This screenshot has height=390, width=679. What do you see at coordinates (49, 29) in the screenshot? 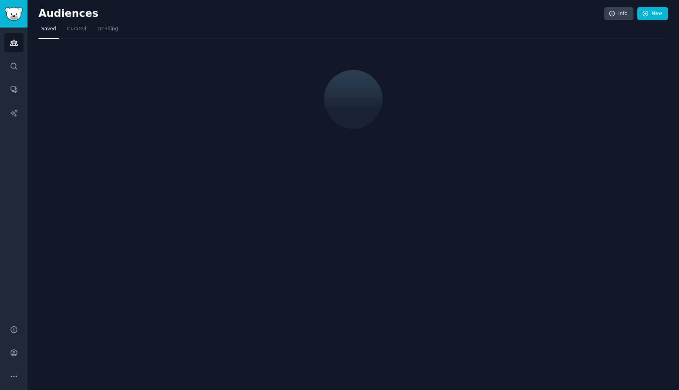
I see `span: Saved` at bounding box center [49, 29].